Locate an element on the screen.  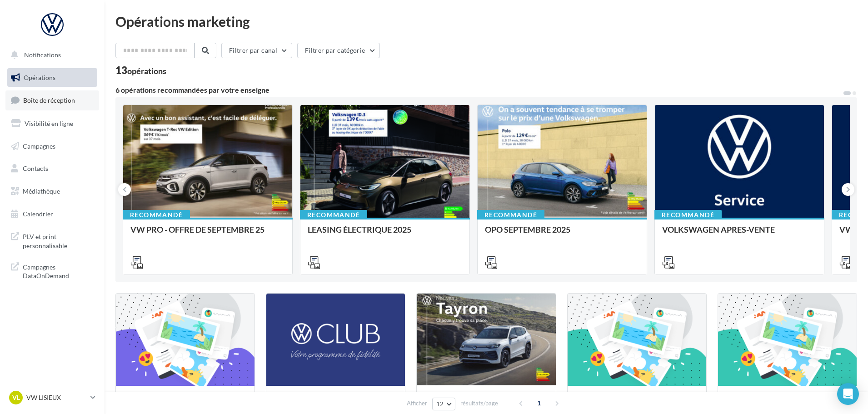
a: PLV et print personnalisable is located at coordinates (52, 240).